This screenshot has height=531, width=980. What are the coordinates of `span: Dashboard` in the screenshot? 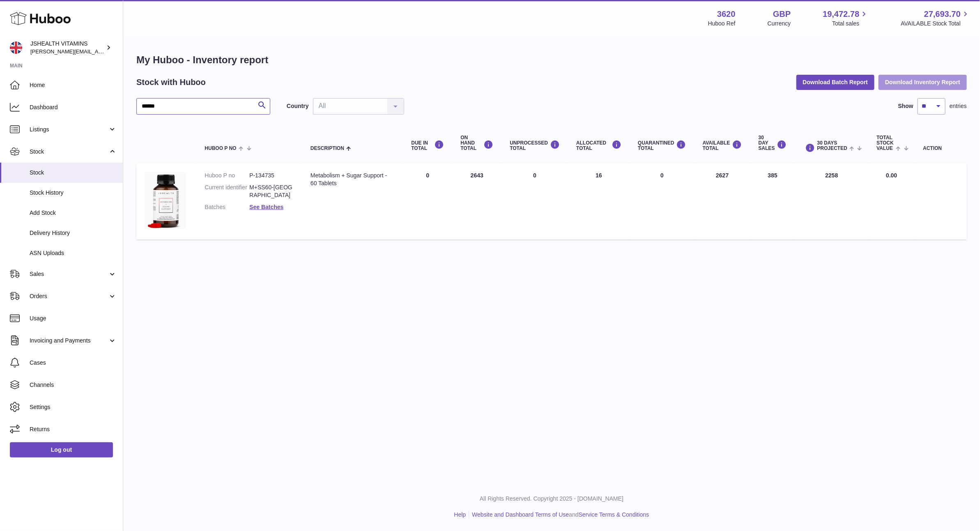 It's located at (73, 107).